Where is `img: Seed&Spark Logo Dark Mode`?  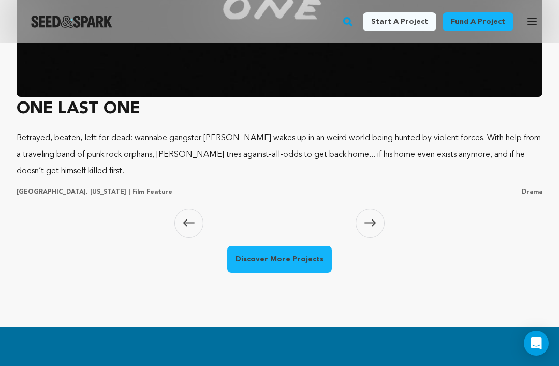 img: Seed&Spark Logo Dark Mode is located at coordinates (71, 22).